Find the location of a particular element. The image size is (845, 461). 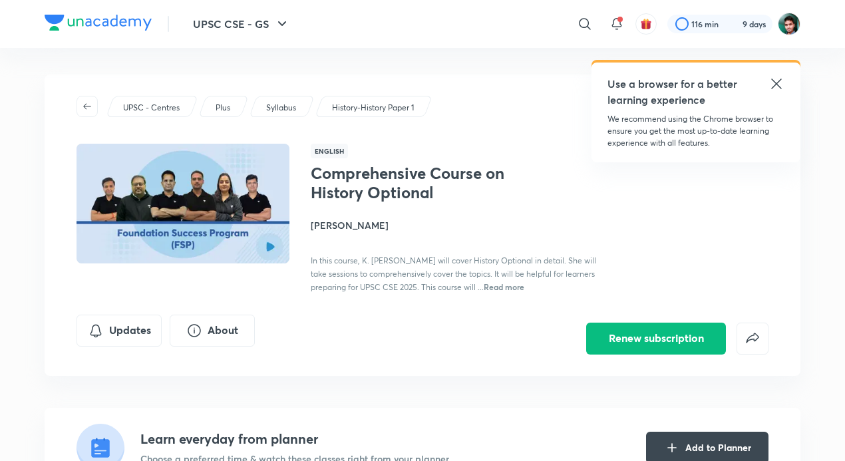

button: Renew subscription is located at coordinates (656, 339).